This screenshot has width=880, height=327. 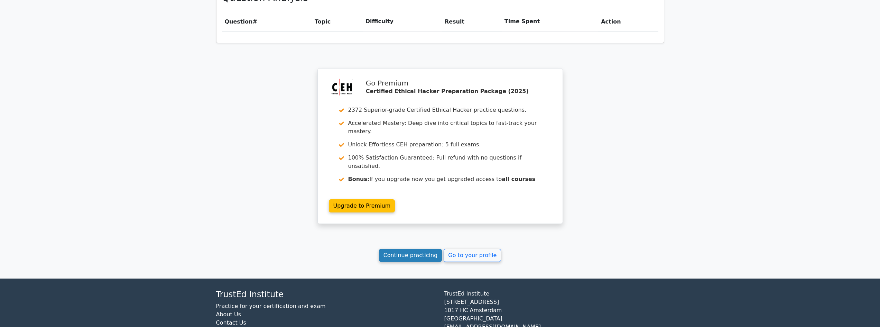 What do you see at coordinates (410, 255) in the screenshot?
I see `a: Continue practicing` at bounding box center [410, 255].